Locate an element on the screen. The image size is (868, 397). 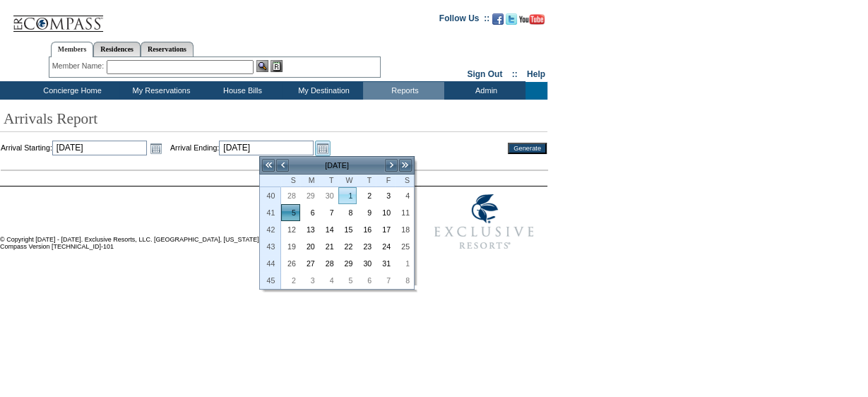
td: Monday, September 29, 2025 is located at coordinates (309, 196).